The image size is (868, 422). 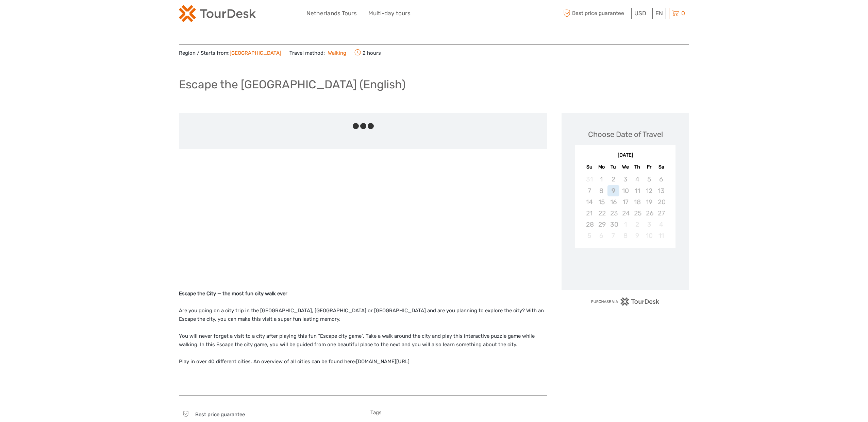 What do you see at coordinates (601, 202) in the screenshot?
I see `div: Not available Monday, September 15th, 2025` at bounding box center [601, 202].